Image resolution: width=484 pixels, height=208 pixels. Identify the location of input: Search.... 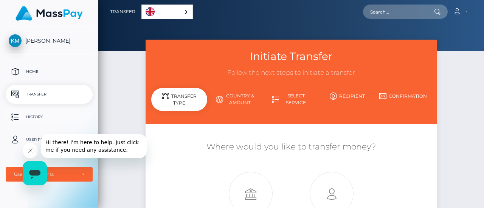
(399, 12).